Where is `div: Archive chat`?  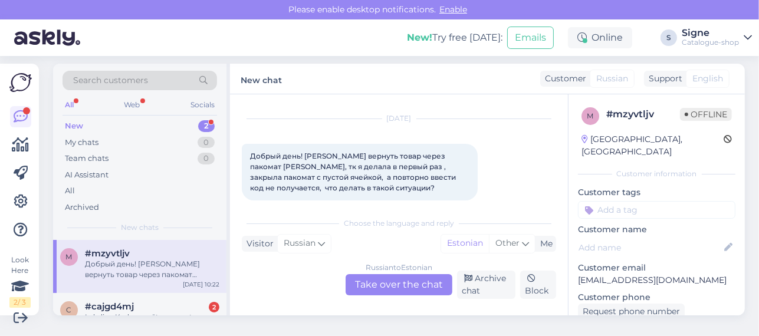 div: Archive chat is located at coordinates (486, 285).